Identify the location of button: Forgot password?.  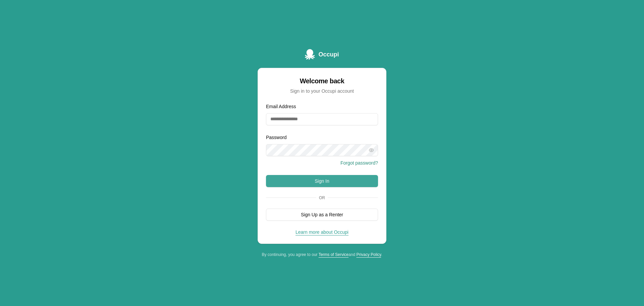
(359, 163).